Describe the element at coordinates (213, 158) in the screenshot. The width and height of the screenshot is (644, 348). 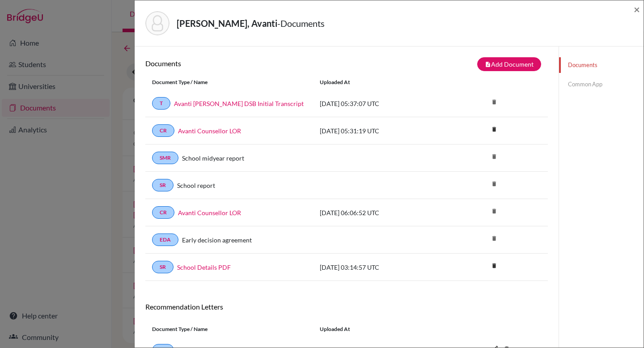
I see `a: School midyear report` at that location.